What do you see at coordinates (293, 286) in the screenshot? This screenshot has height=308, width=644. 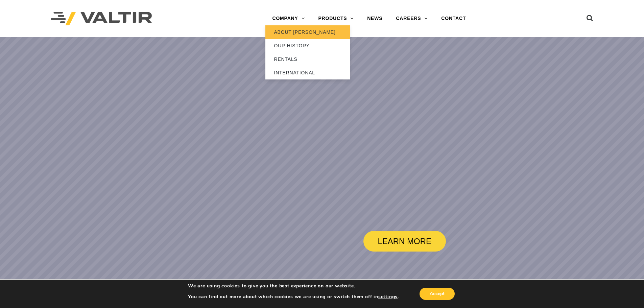 I see `p: We are using cookies to give you the best experience on our website.` at bounding box center [293, 286].